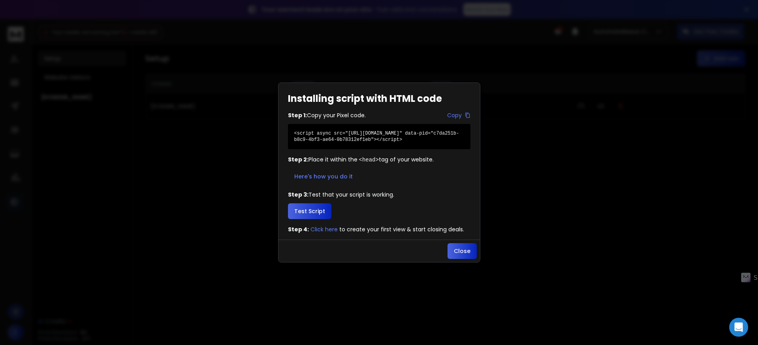 This screenshot has height=345, width=758. Describe the element at coordinates (459, 115) in the screenshot. I see `button: Copy` at that location.